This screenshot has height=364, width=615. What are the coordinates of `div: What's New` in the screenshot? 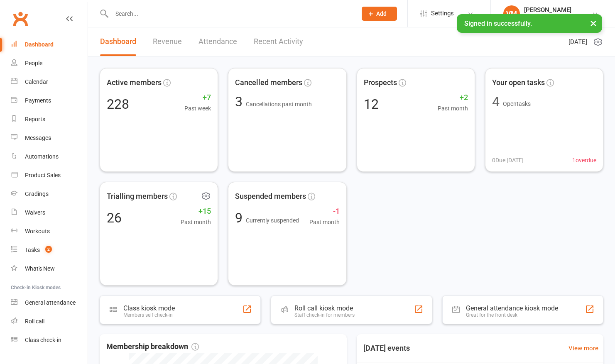 It's located at (40, 269).